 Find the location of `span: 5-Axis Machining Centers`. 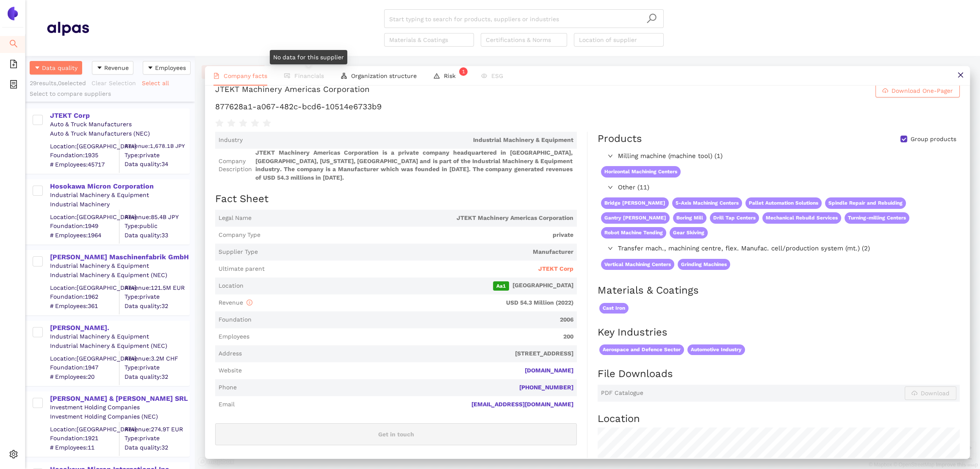

span: 5-Axis Machining Centers is located at coordinates (706, 203).